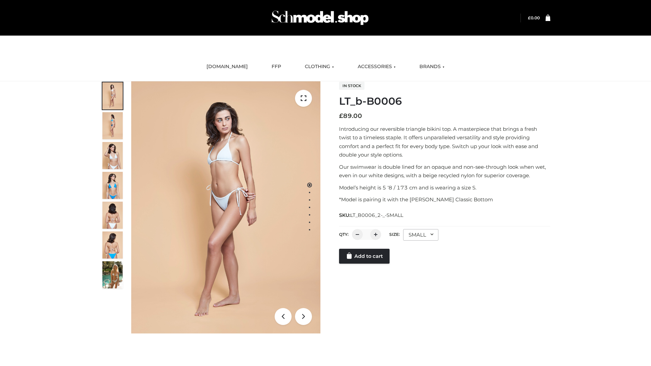  I want to click on img: ArielClassicBikiniTop_CloudNine_AzureSky_OW114ECO_3-scaled.jpg, so click(113, 156).